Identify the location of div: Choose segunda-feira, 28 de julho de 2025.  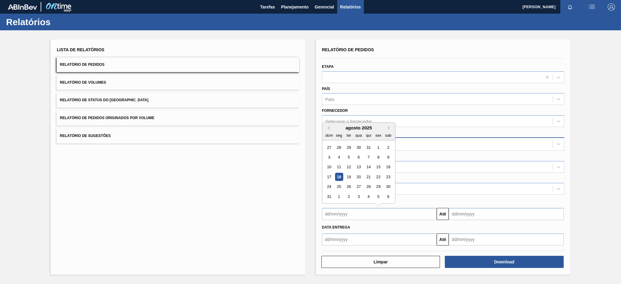
(339, 147).